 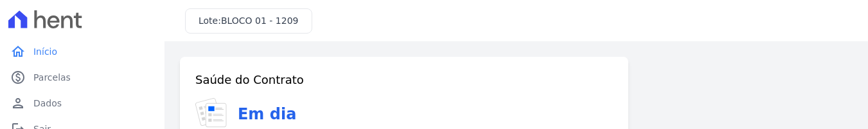 I want to click on i: home, so click(x=18, y=52).